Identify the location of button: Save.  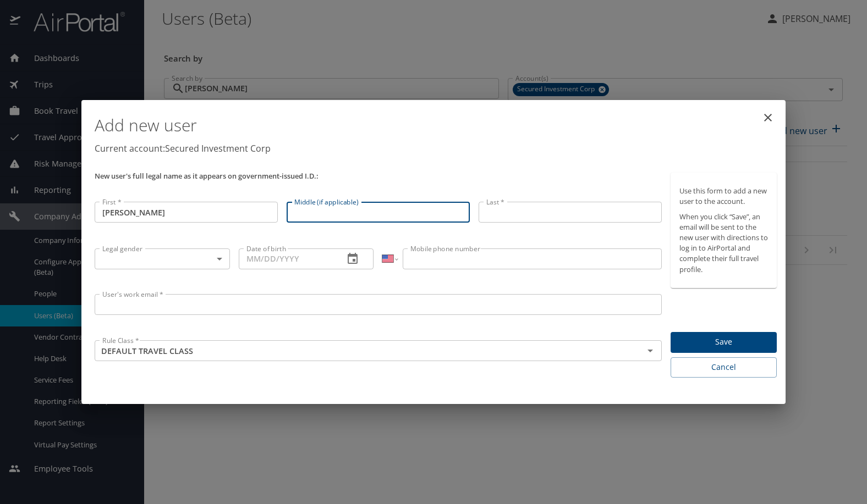
(724, 342).